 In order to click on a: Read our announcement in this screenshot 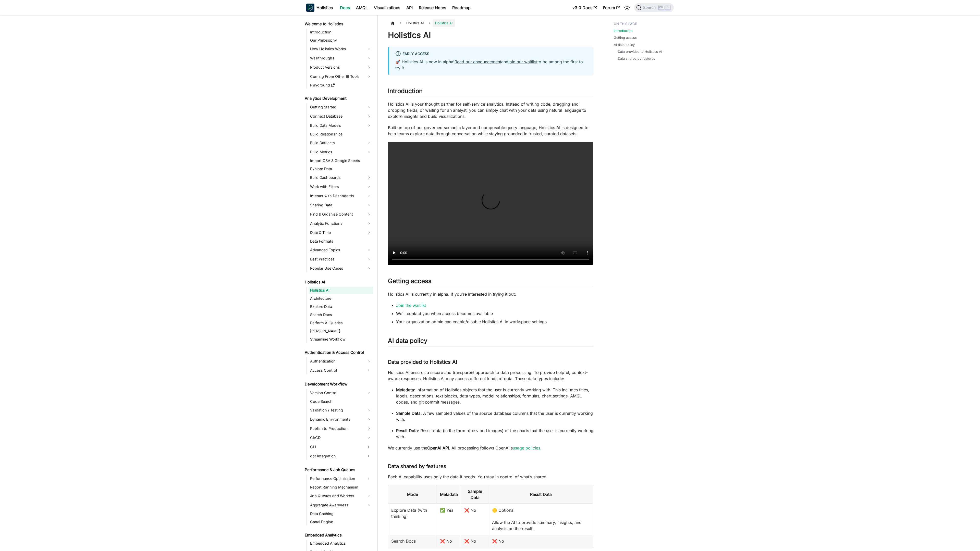, I will do `click(478, 62)`.